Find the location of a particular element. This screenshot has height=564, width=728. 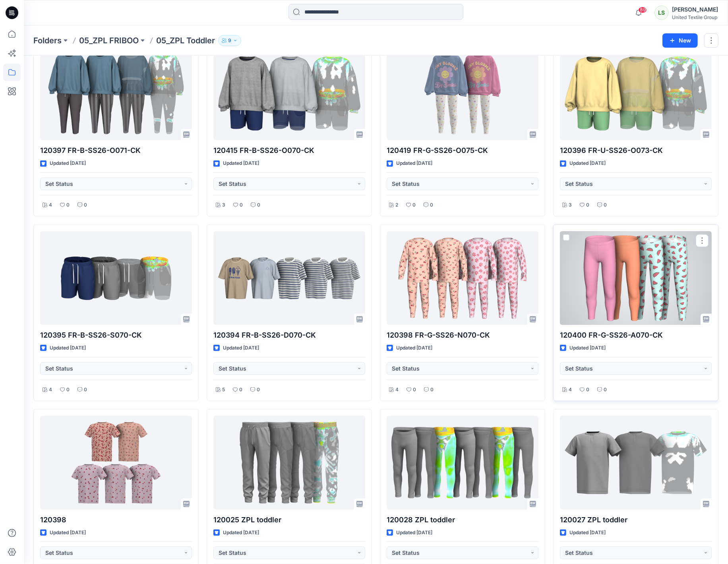

button: New is located at coordinates (680, 40).